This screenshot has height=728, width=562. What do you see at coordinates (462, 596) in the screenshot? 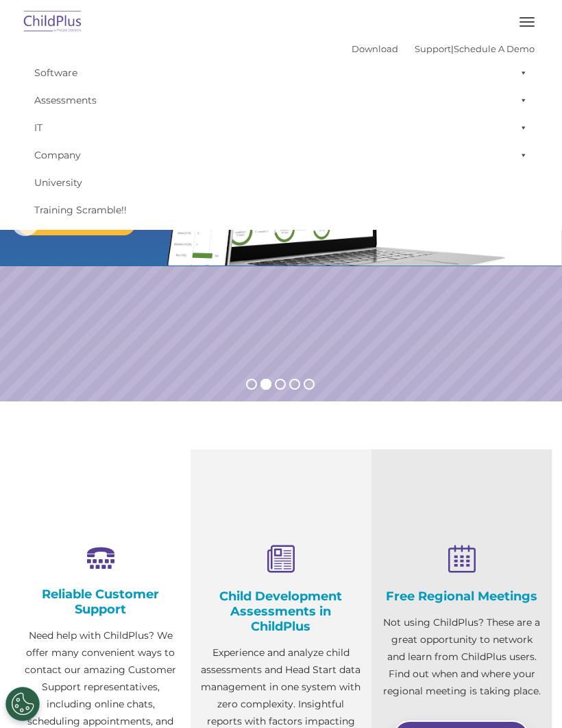
I see `h4: Free Regional Meetings` at bounding box center [462, 596].